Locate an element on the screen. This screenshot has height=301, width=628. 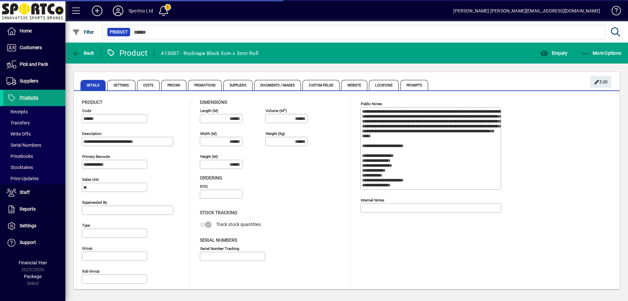
span: Support is located at coordinates (28, 242).